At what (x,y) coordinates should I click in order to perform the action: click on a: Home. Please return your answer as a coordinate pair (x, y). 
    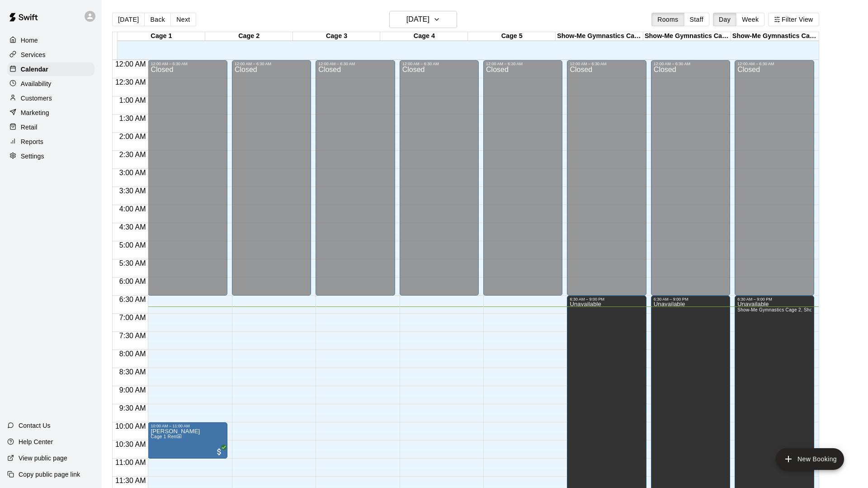
    Looking at the image, I should click on (50, 40).